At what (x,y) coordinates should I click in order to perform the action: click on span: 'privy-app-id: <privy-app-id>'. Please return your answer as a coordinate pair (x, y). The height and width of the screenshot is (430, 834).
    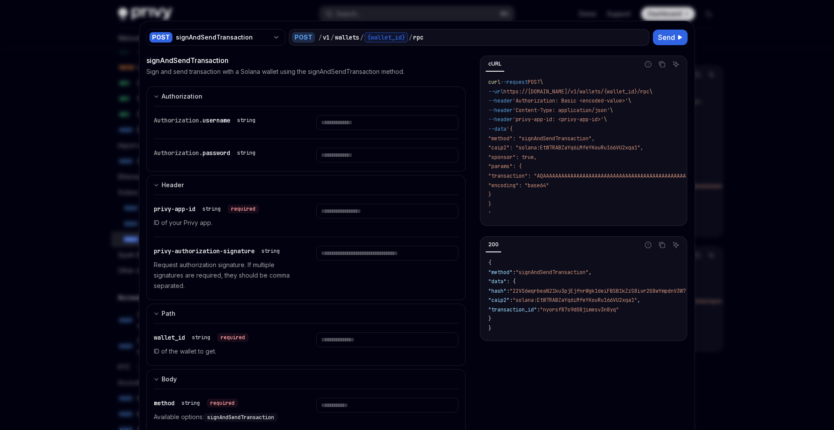
    Looking at the image, I should click on (558, 119).